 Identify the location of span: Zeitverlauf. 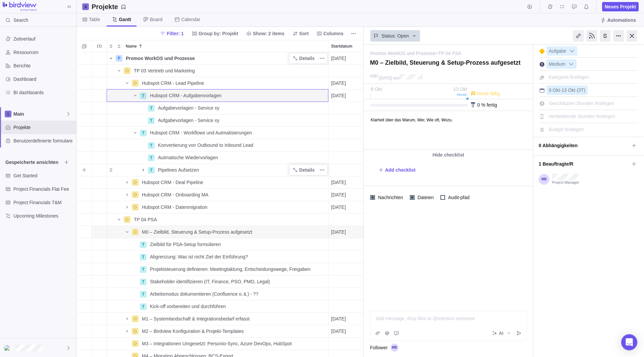
(44, 39).